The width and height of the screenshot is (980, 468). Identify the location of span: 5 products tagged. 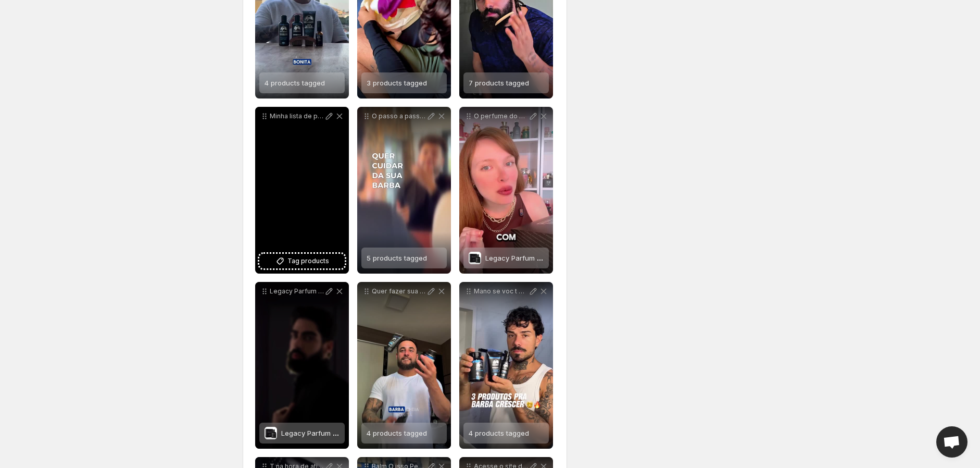
(397, 258).